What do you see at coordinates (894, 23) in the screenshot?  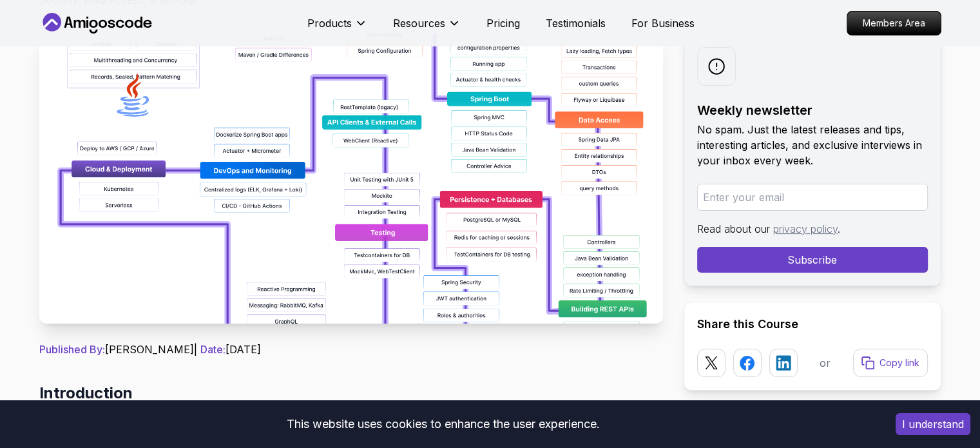 I see `a: Members Area` at bounding box center [894, 23].